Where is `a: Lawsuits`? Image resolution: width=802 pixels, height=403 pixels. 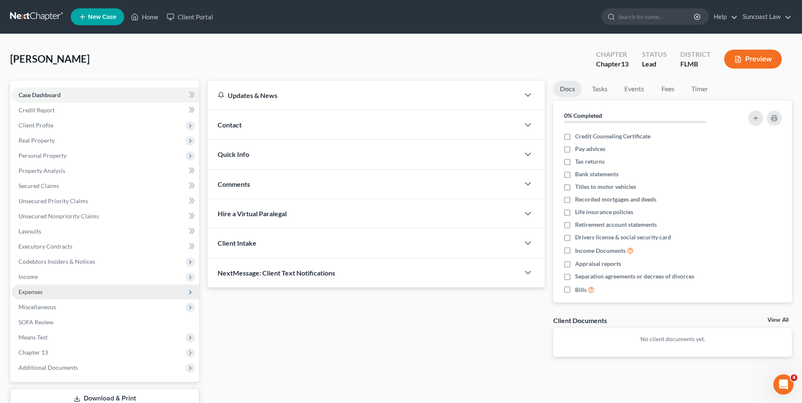 a: Lawsuits is located at coordinates (105, 232).